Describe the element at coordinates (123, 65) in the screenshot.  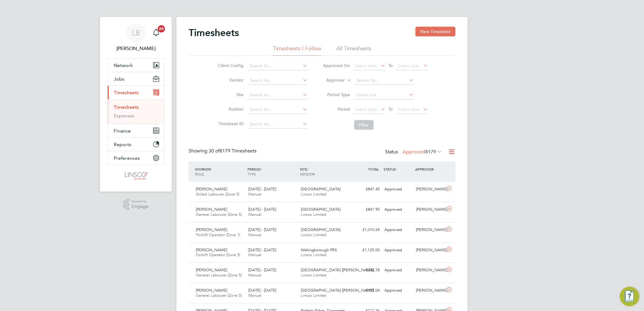
I see `span: Network` at that location.